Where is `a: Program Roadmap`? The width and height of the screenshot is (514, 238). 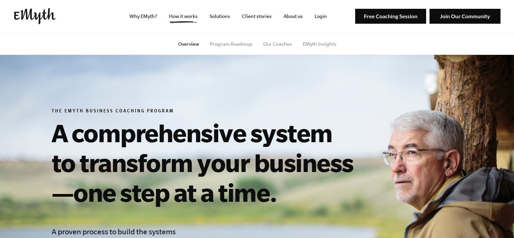
a: Program Roadmap is located at coordinates (231, 44).